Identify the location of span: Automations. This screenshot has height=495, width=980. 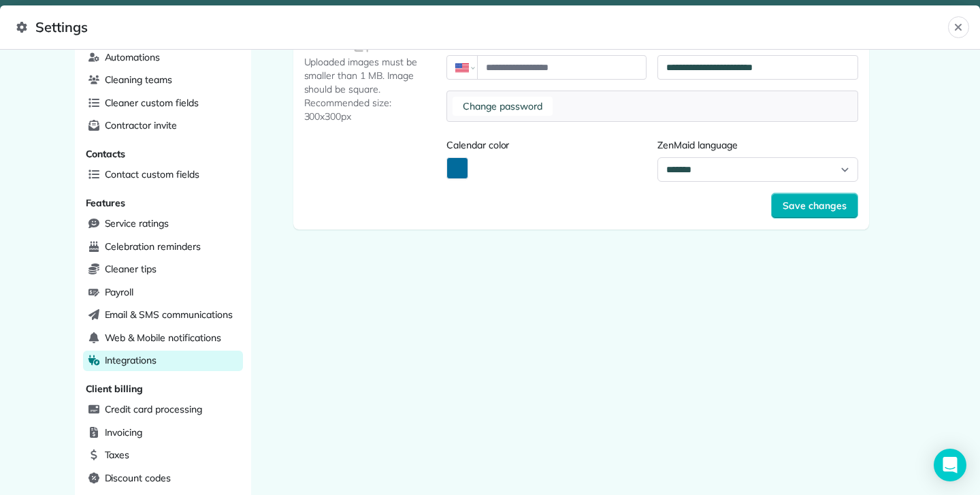
(133, 57).